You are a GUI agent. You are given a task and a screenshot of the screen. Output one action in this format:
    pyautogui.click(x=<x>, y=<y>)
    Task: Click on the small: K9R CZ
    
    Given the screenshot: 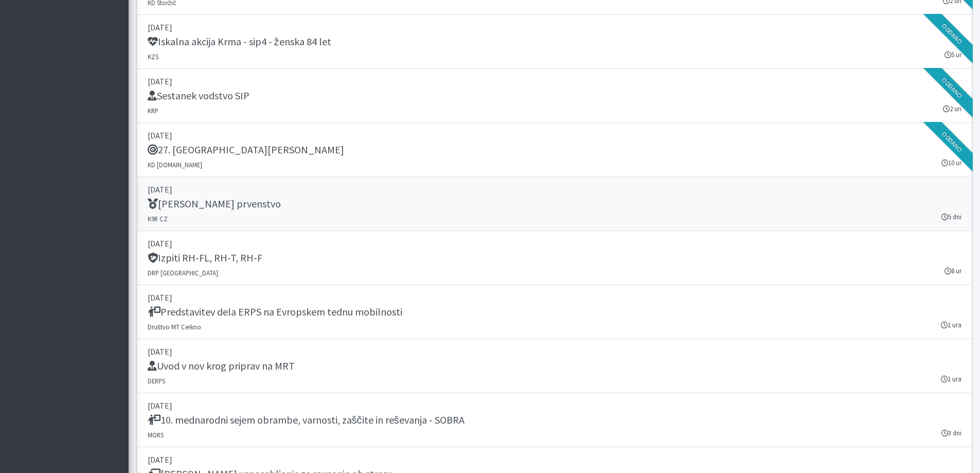 What is the action you would take?
    pyautogui.click(x=157, y=219)
    